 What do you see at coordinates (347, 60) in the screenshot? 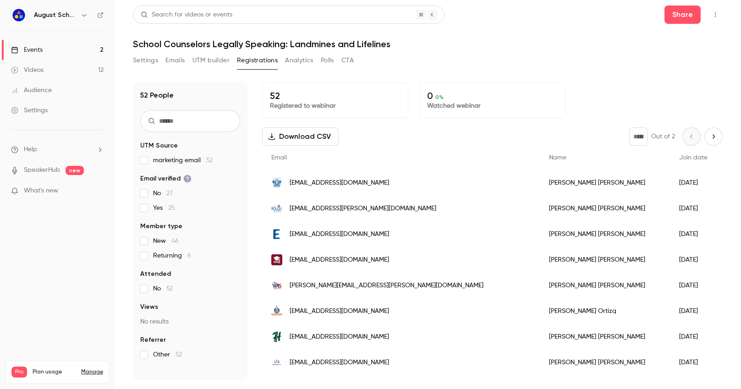
I see `button: CTA` at bounding box center [347, 60].